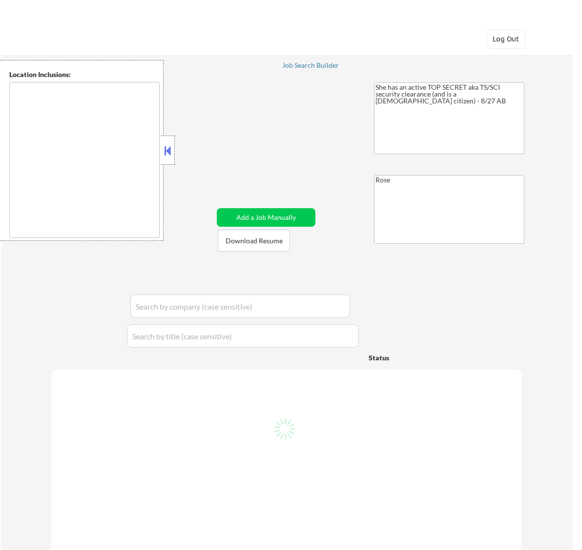 The width and height of the screenshot is (582, 550). What do you see at coordinates (84, 75) in the screenshot?
I see `div: Location Inclusions:` at bounding box center [84, 75].